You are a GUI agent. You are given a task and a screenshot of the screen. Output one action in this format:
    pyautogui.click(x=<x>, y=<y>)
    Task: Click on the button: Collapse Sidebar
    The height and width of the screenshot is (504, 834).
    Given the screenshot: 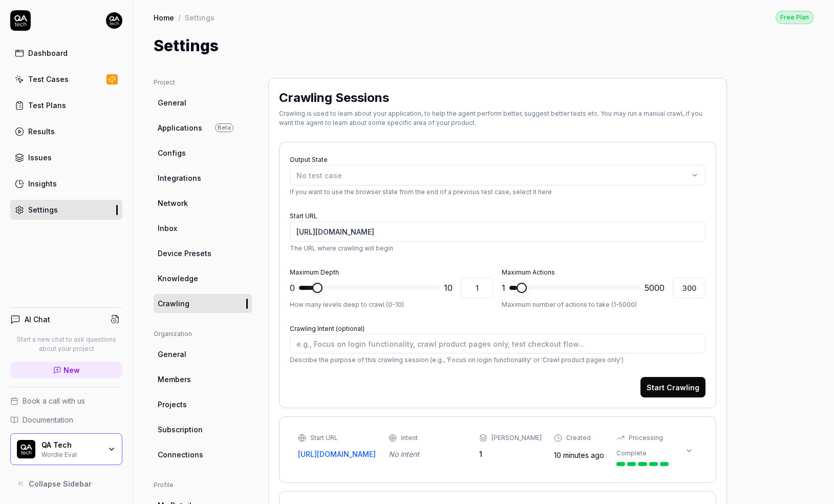 What is the action you would take?
    pyautogui.click(x=66, y=484)
    